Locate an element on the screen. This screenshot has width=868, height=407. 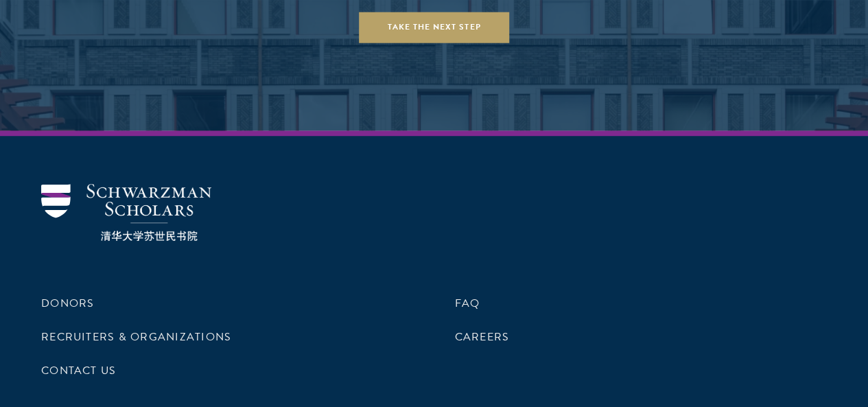
a: Contact Us is located at coordinates (78, 371).